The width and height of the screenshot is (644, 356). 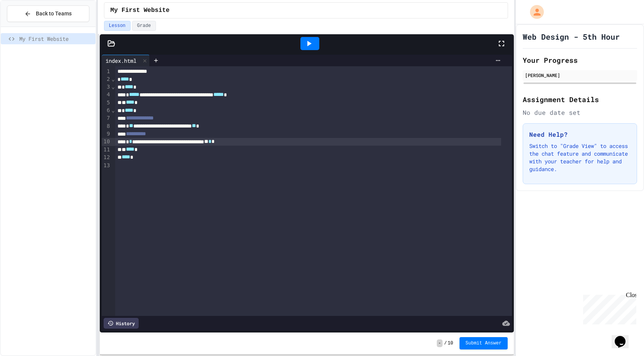 What do you see at coordinates (450, 343) in the screenshot?
I see `span: 10` at bounding box center [450, 343].